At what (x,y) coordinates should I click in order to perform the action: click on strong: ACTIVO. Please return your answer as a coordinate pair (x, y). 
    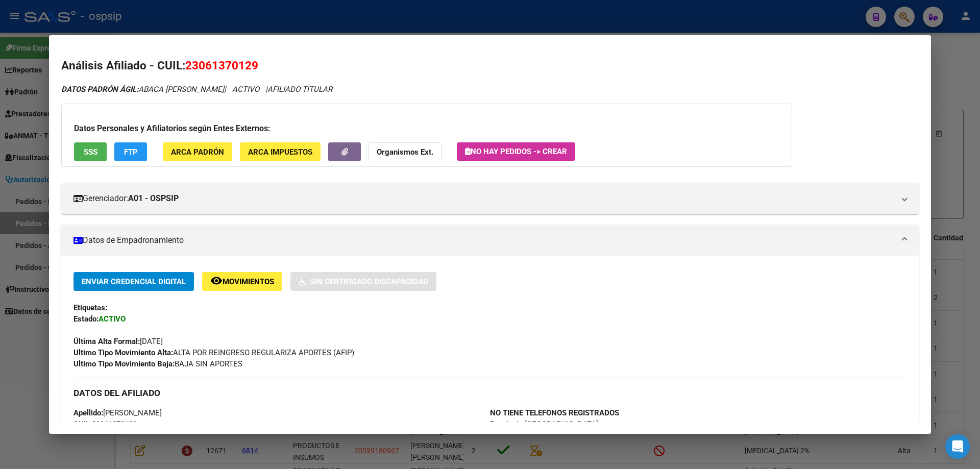
    Looking at the image, I should click on (112, 318).